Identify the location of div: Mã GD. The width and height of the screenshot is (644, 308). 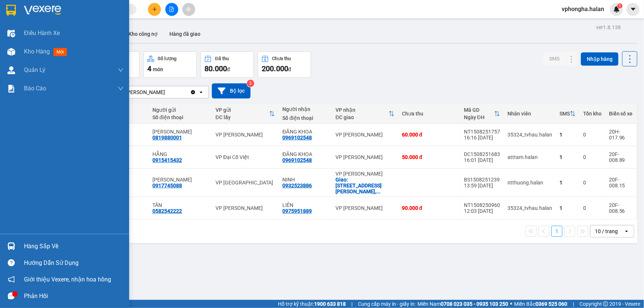
(479, 110).